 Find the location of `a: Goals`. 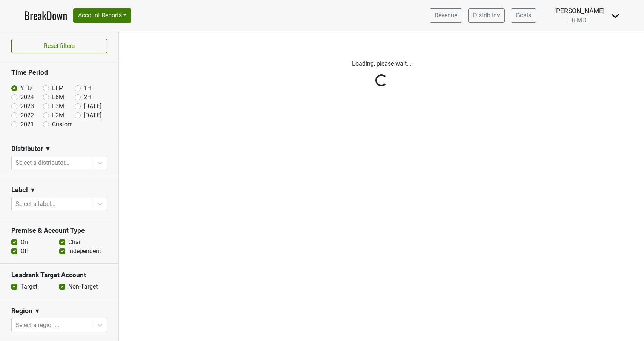

a: Goals is located at coordinates (523, 15).